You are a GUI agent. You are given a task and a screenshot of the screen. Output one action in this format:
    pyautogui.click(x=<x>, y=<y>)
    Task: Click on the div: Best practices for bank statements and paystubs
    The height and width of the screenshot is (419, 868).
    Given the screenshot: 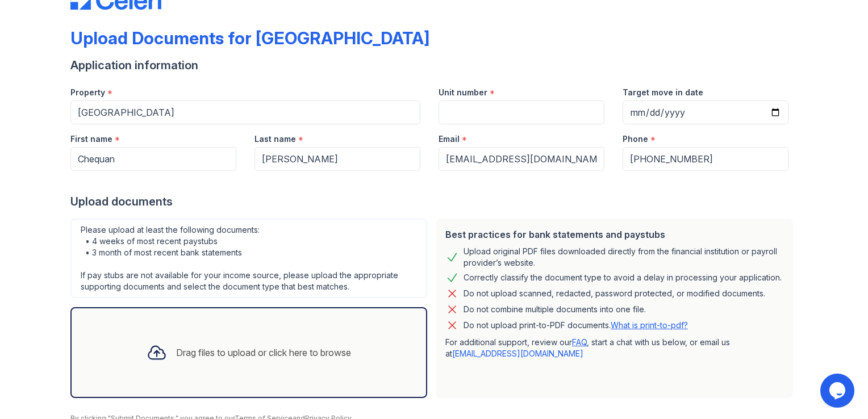 What is the action you would take?
    pyautogui.click(x=614, y=235)
    